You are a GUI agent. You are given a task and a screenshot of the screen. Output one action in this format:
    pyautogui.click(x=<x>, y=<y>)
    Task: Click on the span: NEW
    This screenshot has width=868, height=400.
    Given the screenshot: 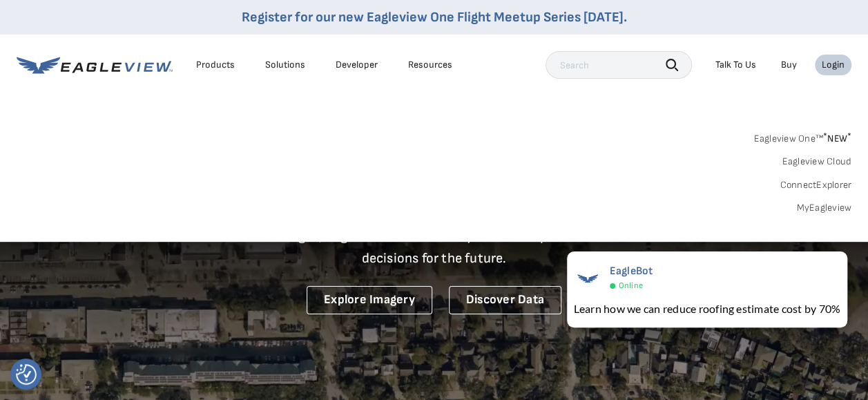 What is the action you would take?
    pyautogui.click(x=837, y=138)
    